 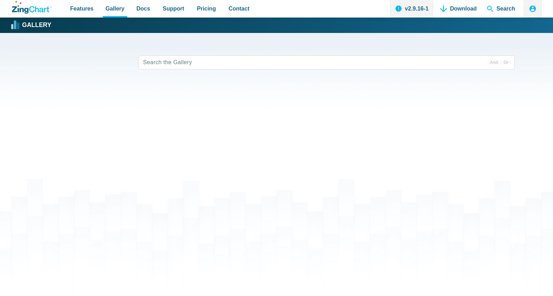 What do you see at coordinates (173, 8) in the screenshot?
I see `span: Support` at bounding box center [173, 8].